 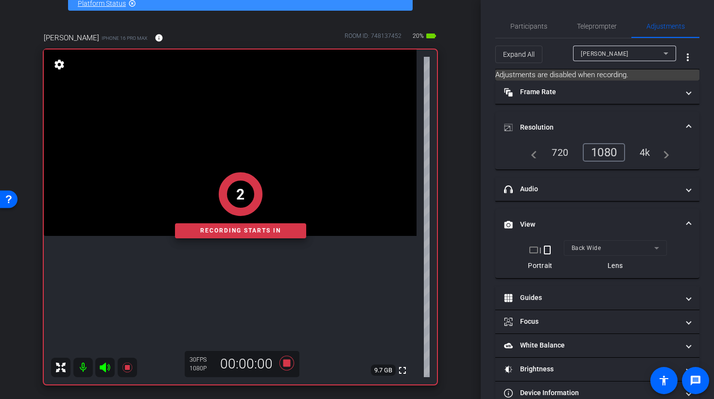 I want to click on span: Teleprompter, so click(x=596, y=26).